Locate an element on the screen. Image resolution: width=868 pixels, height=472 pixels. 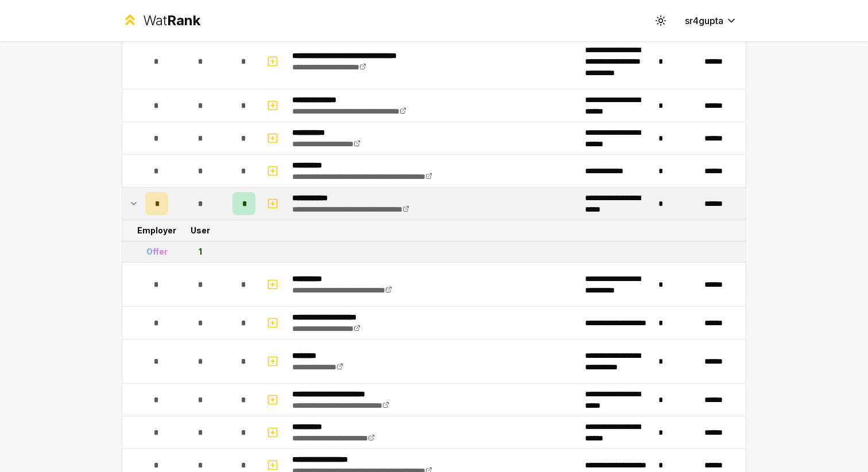
span: Rank is located at coordinates (183, 20).